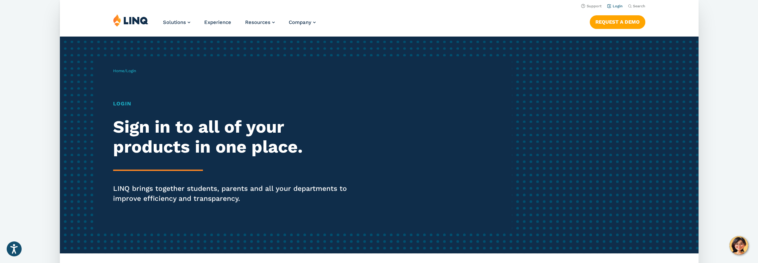 The height and width of the screenshot is (263, 758). I want to click on h2: Sign in to all of your products in one place., so click(236, 137).